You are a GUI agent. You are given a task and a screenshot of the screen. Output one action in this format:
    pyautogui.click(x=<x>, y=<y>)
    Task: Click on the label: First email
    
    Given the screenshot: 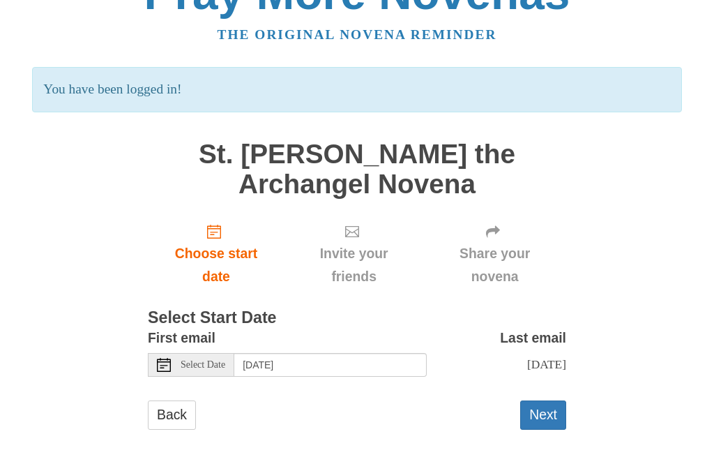 What is the action you would take?
    pyautogui.click(x=181, y=338)
    